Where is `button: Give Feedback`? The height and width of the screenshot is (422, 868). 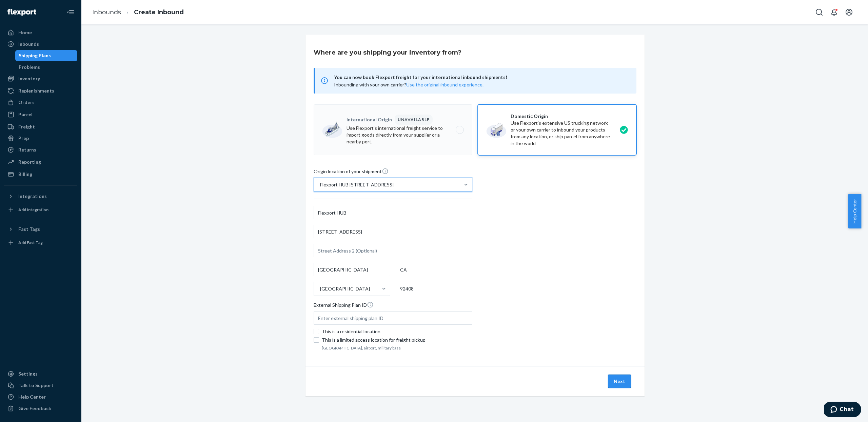 button: Give Feedback is located at coordinates (41, 408).